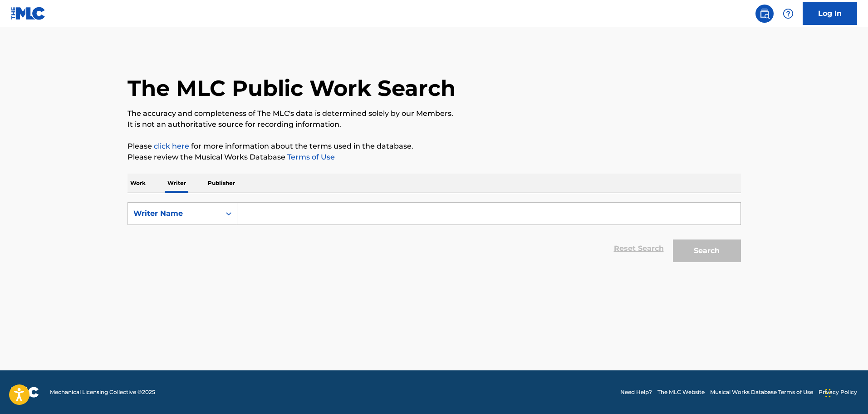 This screenshot has height=414, width=868. I want to click on p: Writer, so click(176, 183).